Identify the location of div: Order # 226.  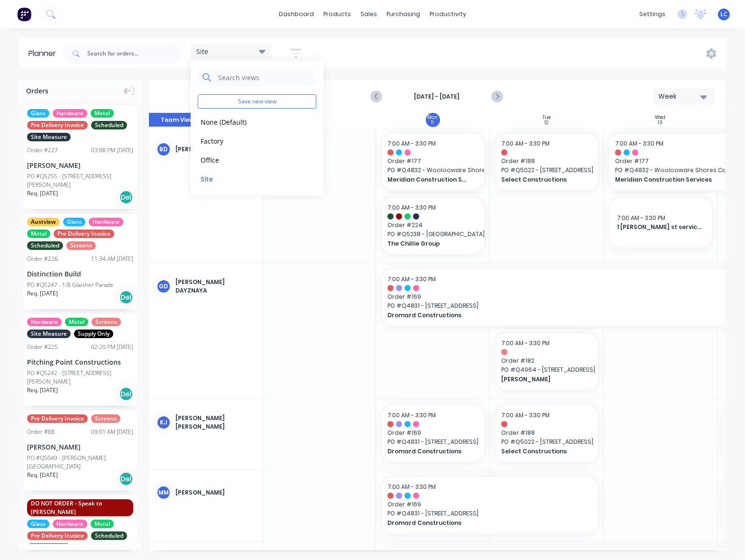
(42, 258).